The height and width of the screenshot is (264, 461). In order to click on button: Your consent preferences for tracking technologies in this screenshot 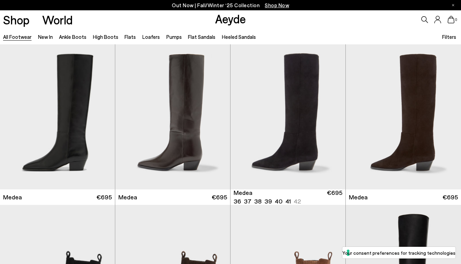, I will do `click(399, 252)`.